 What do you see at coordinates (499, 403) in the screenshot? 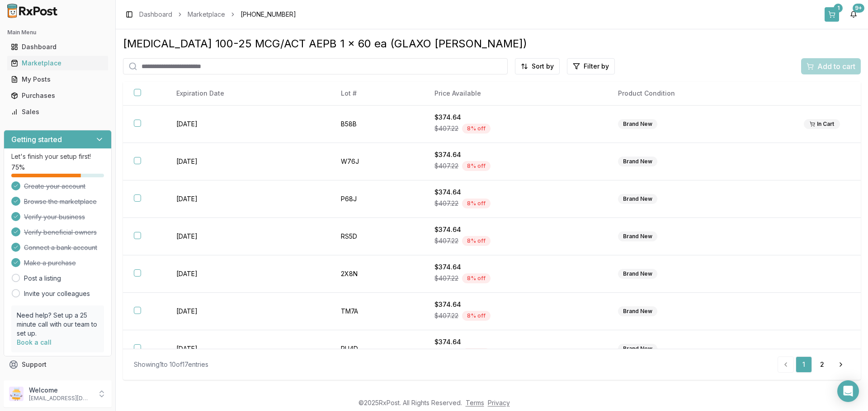
I see `a: Privacy` at bounding box center [499, 403].